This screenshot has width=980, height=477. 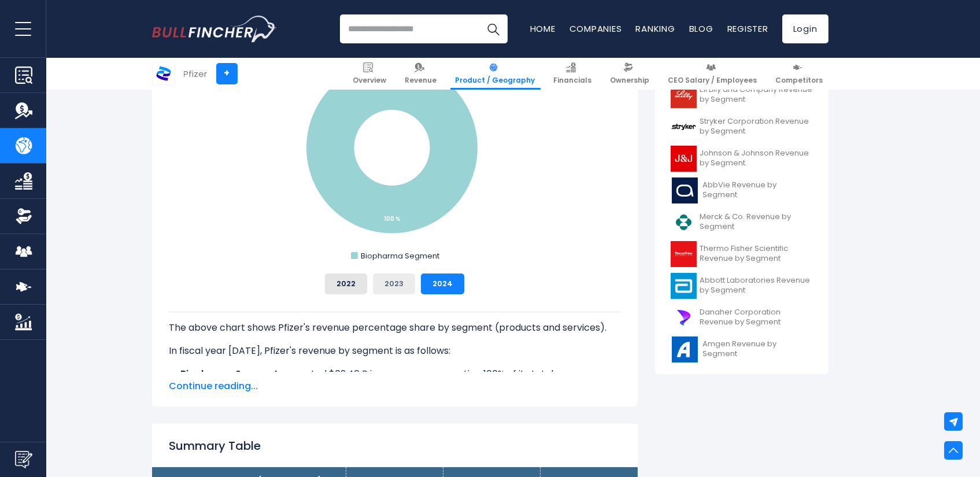 What do you see at coordinates (683, 95) in the screenshot?
I see `img: LLY logo` at bounding box center [683, 95].